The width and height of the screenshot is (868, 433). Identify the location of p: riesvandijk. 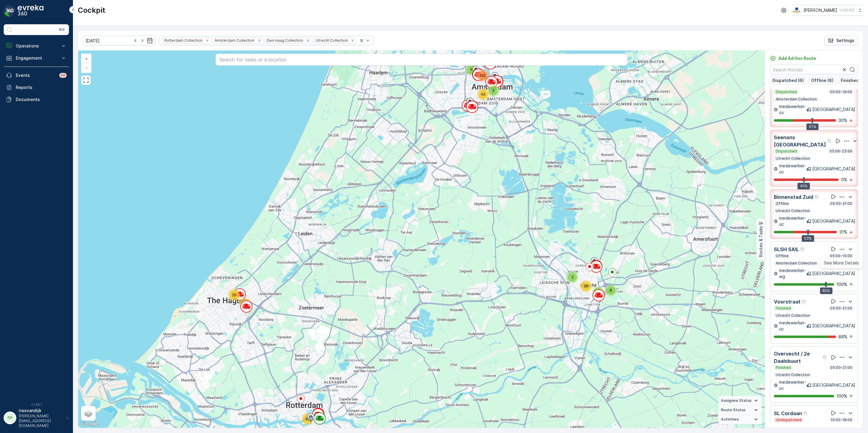
(41, 410).